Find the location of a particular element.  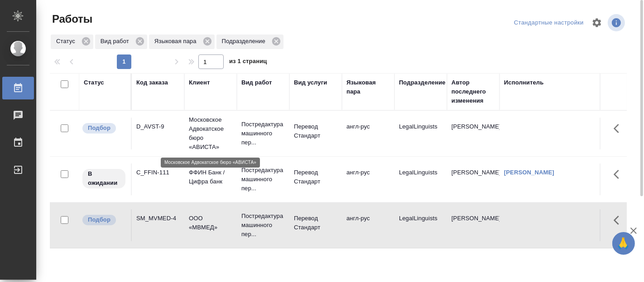

span: Настроить таблицу is located at coordinates (597, 23).